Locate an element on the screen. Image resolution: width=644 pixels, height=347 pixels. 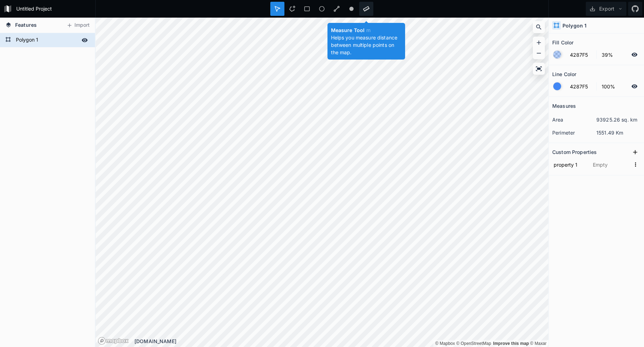
button: Export is located at coordinates (606, 9).